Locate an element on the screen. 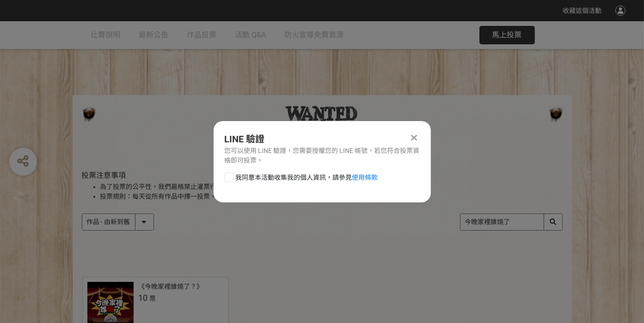 This screenshot has width=644, height=323. span: 活動 Q&A is located at coordinates (251, 35).